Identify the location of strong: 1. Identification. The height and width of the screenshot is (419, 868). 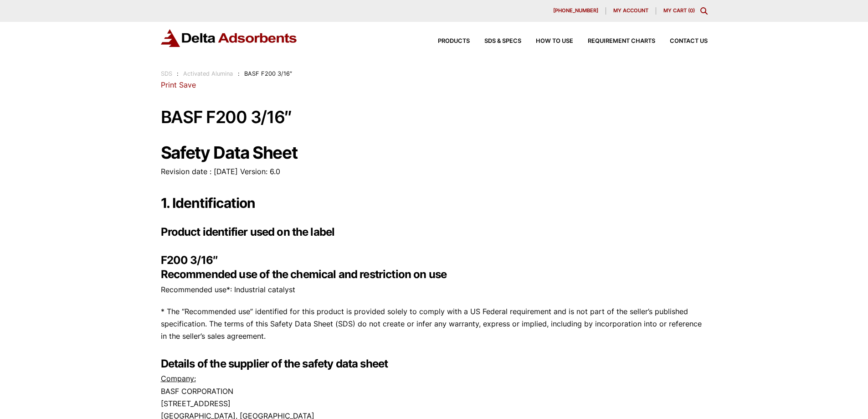
(208, 203).